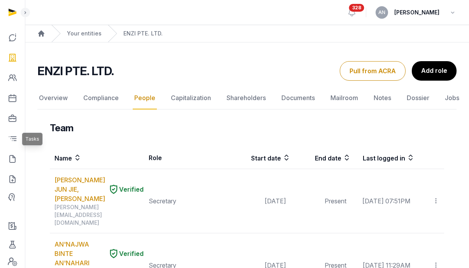  What do you see at coordinates (382, 98) in the screenshot?
I see `a: Notes` at bounding box center [382, 98].